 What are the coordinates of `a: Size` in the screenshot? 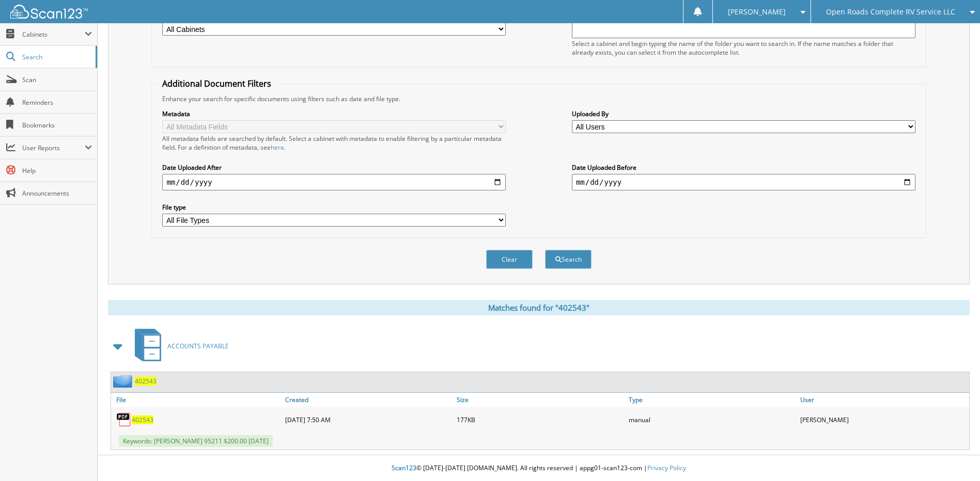 It's located at (540, 400).